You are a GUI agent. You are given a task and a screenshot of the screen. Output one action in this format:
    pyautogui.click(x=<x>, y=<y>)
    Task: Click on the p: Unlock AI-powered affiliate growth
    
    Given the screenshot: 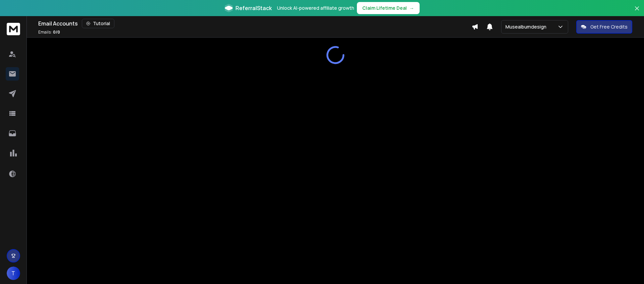 What is the action you would take?
    pyautogui.click(x=316, y=8)
    